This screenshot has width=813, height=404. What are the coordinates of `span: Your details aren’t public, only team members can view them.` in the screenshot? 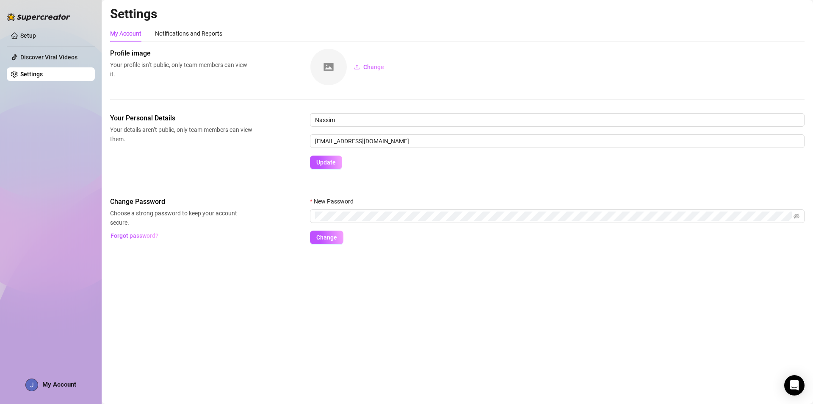 It's located at (181, 134).